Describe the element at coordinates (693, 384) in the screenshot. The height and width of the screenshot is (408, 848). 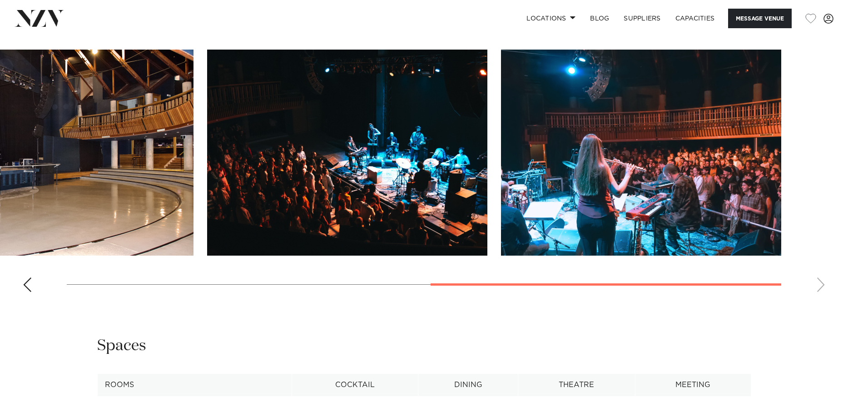
I see `th: Meeting` at that location.